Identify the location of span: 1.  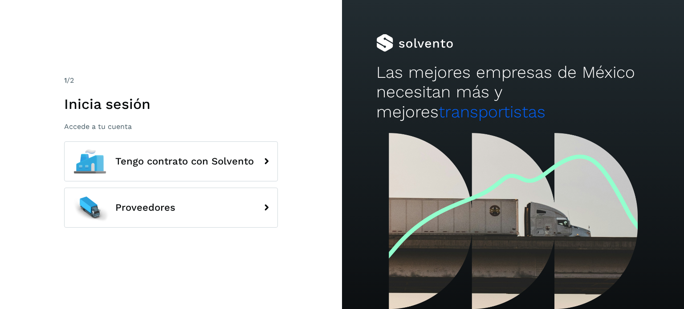
(65, 80).